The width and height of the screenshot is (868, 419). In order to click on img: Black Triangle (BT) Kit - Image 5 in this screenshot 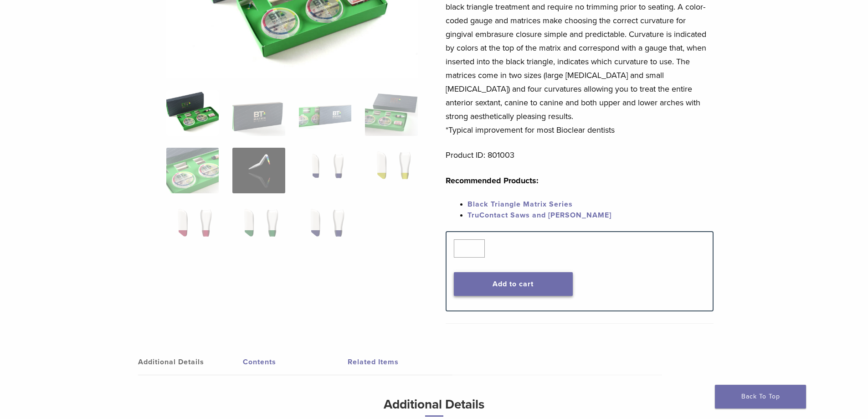, I will do `click(192, 170)`.